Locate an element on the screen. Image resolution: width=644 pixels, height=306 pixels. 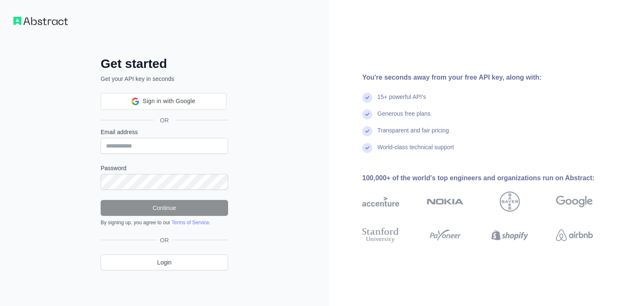
div: Sign in with Google is located at coordinates (163, 101).